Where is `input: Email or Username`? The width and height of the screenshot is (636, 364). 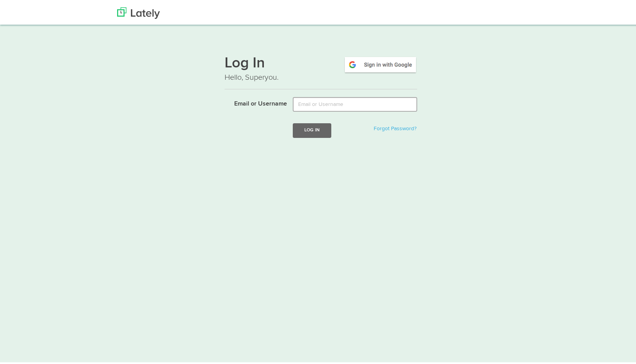 input: Email or Username is located at coordinates (355, 103).